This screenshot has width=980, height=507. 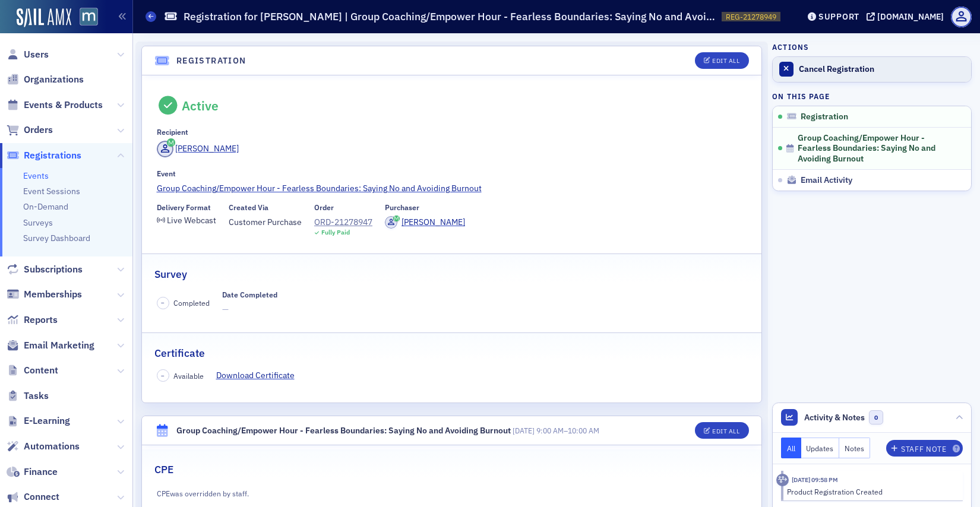 What do you see at coordinates (43, 447) in the screenshot?
I see `a: Automations` at bounding box center [43, 447].